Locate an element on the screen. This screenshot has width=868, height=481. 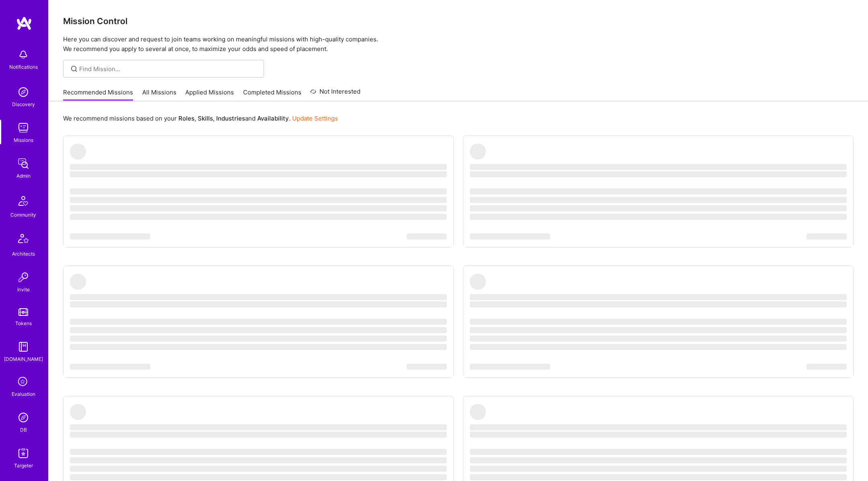
img: Invite is located at coordinates (24, 277).